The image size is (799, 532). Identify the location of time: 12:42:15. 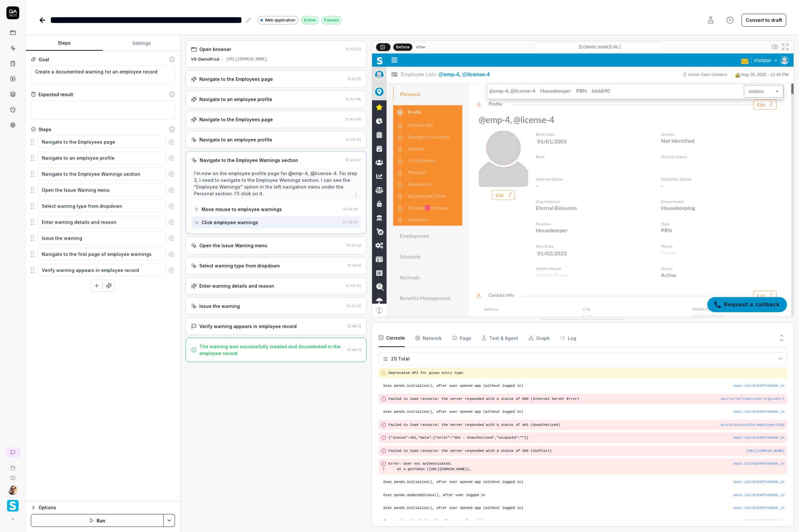
(354, 79).